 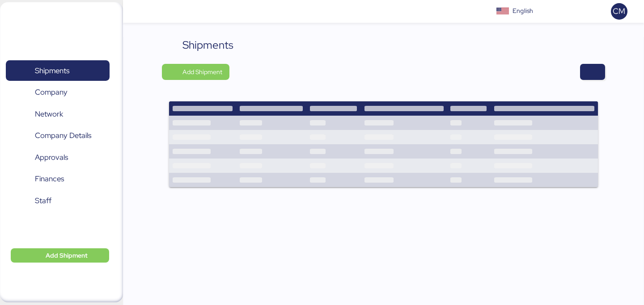 I want to click on div: Shipments, so click(x=208, y=45).